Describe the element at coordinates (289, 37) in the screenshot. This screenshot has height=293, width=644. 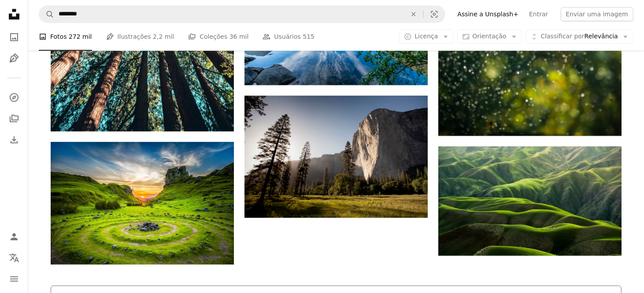
I see `a: Usuários 515` at that location.